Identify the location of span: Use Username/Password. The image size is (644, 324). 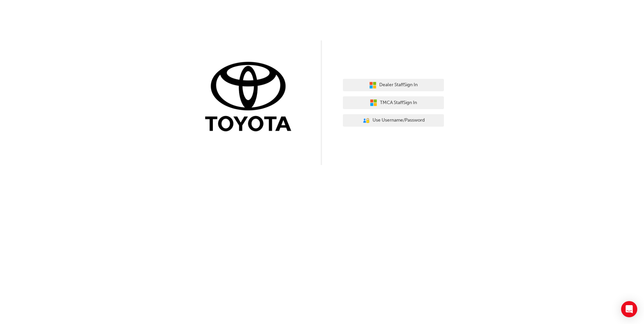
(399, 121).